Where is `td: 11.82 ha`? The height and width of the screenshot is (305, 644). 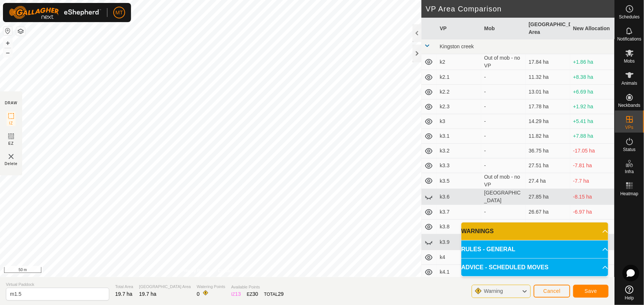 td: 11.82 ha is located at coordinates (547, 137).